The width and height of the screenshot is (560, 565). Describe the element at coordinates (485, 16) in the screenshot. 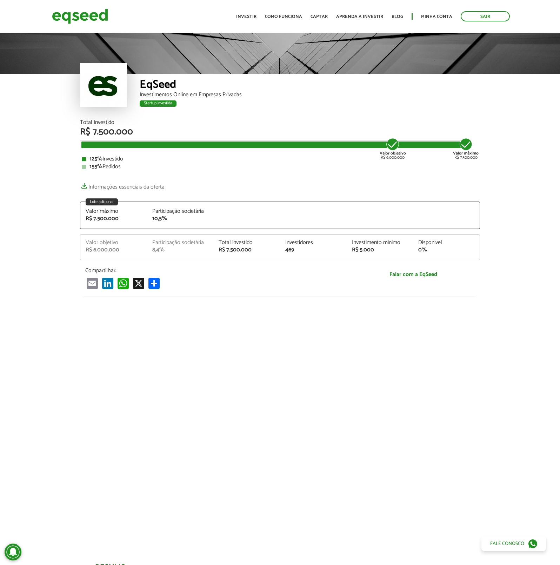

I see `a: Sair` at that location.